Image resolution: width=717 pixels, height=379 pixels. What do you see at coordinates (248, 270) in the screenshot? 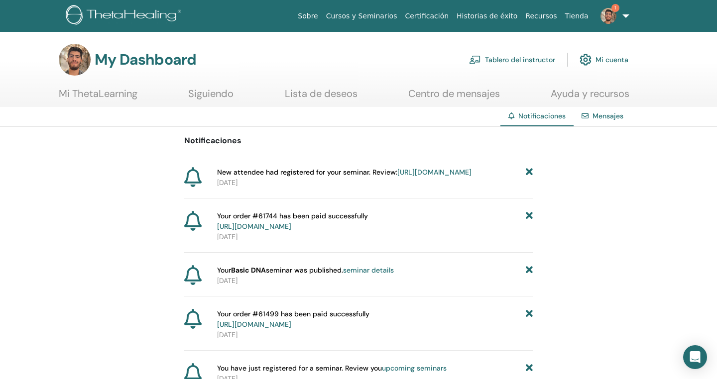
I see `strong: Basic DNA` at bounding box center [248, 270].